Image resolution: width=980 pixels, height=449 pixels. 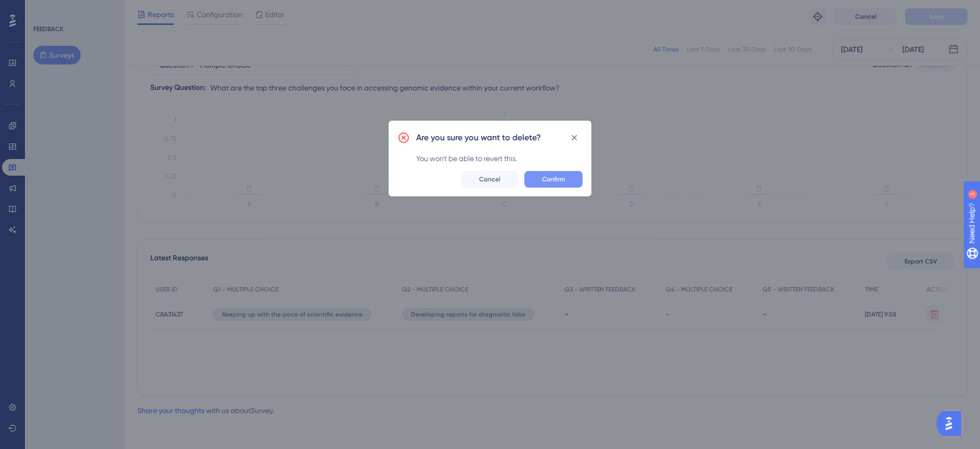 What do you see at coordinates (499, 158) in the screenshot?
I see `div: You won't be able to revert this.` at bounding box center [499, 158].